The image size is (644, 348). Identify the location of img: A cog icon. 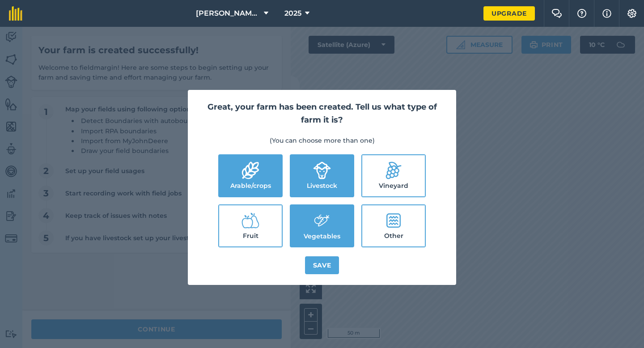
(632, 13).